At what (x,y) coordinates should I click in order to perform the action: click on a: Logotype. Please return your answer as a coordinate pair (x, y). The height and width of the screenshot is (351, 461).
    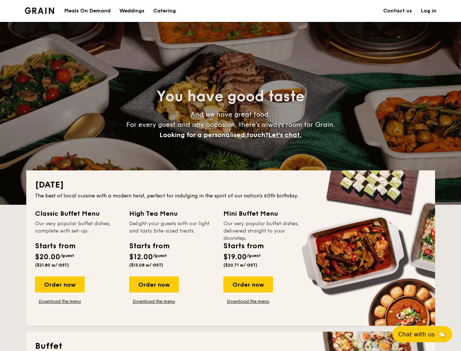
    Looking at the image, I should click on (39, 11).